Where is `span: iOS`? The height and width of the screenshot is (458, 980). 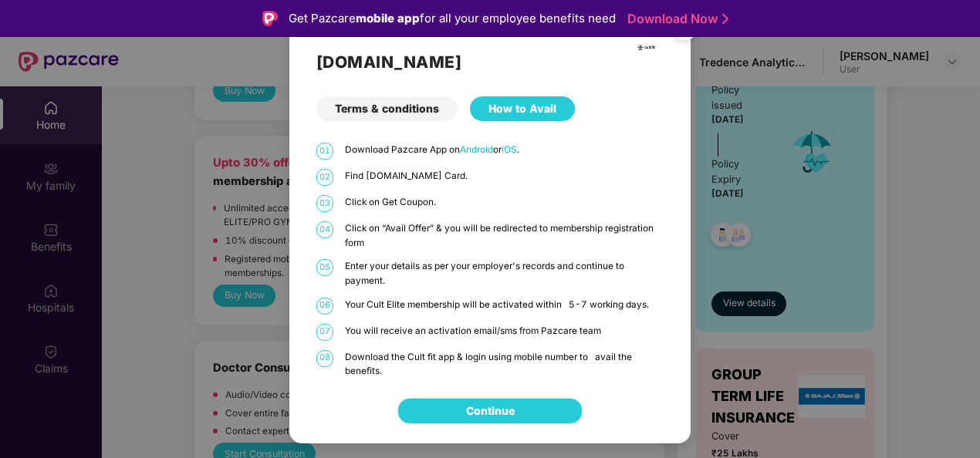
span: iOS is located at coordinates (509, 150).